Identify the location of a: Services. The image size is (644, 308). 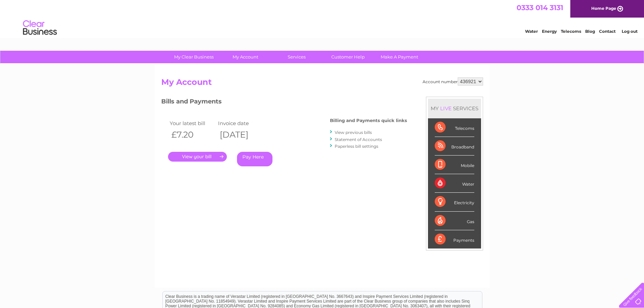
(297, 57).